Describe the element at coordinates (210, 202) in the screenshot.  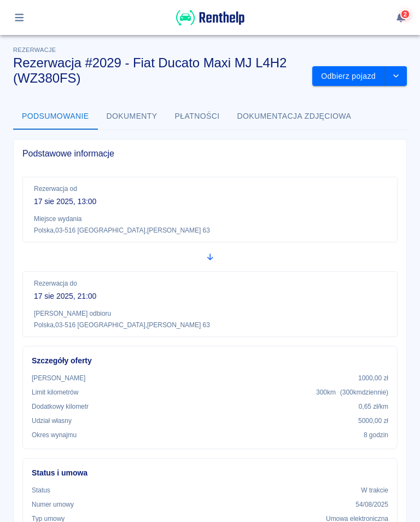
I see `p: 17 sie 2025, 13:00` at that location.